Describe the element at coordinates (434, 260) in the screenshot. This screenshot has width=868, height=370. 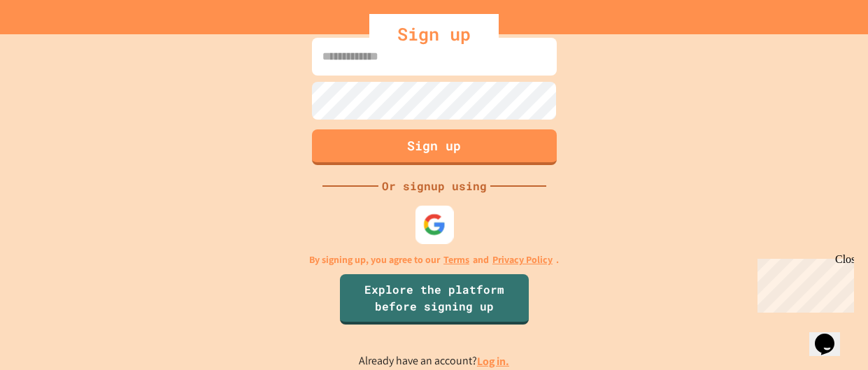
I see `p: By signing up, you agree to our and .` at that location.